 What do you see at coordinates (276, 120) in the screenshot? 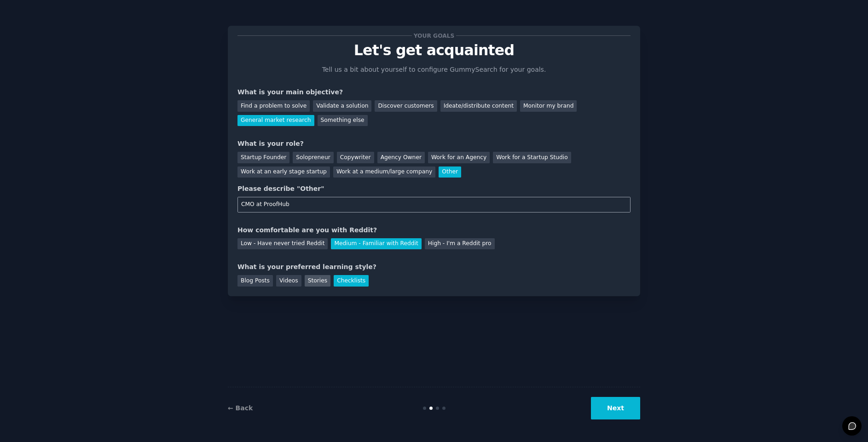
I see `div: General market research` at bounding box center [276, 120].